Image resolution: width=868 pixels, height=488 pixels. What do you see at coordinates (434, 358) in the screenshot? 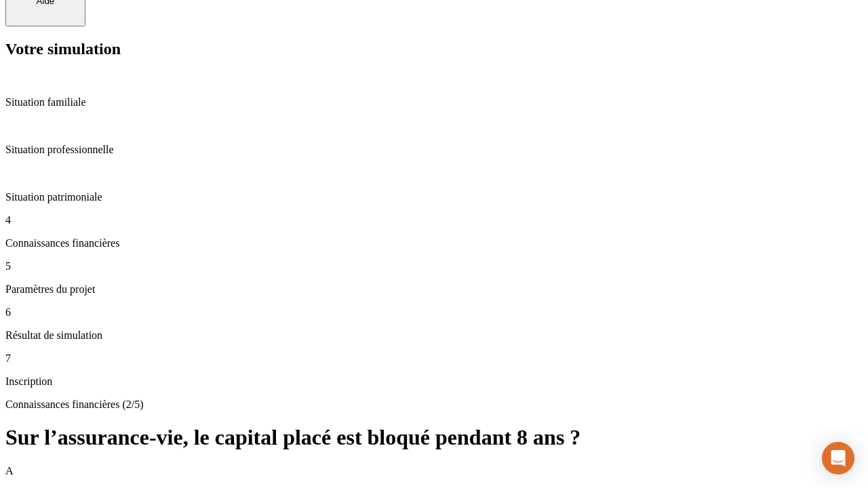
I see `p: 7` at bounding box center [434, 358].